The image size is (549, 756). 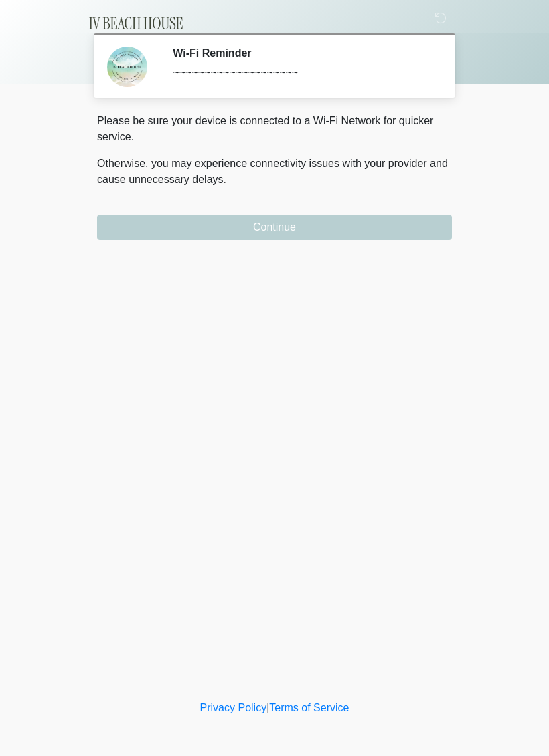 I want to click on h2: Wi-Fi Reminder, so click(x=301, y=53).